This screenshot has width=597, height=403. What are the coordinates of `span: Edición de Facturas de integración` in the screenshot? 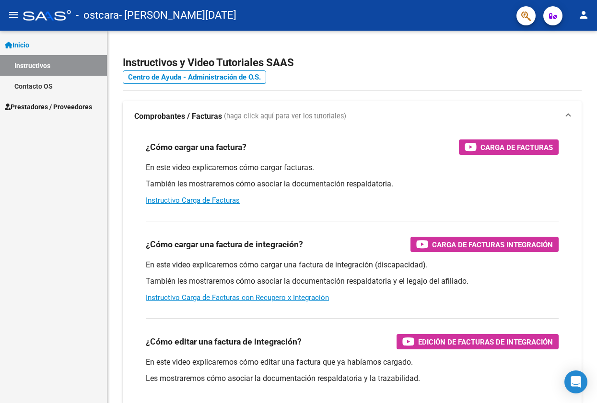 It's located at (485, 342).